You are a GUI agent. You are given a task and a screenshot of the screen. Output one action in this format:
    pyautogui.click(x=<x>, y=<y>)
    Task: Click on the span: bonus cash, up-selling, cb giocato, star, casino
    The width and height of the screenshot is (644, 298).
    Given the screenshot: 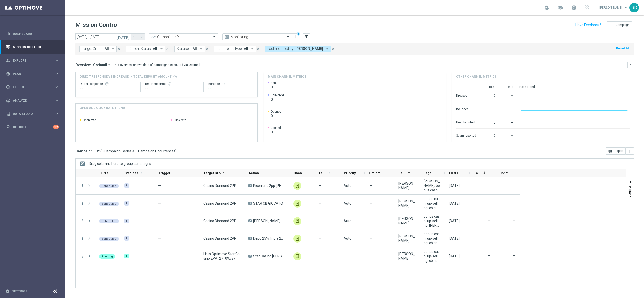 What is the action you would take?
    pyautogui.click(x=432, y=203)
    